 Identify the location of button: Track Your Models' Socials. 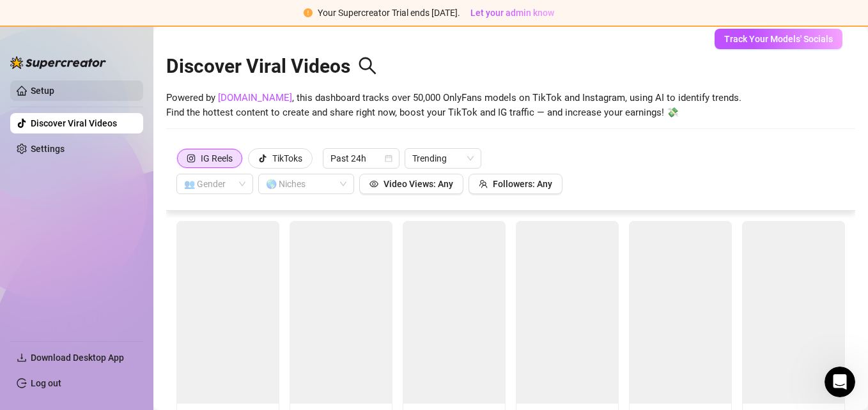
(779, 39).